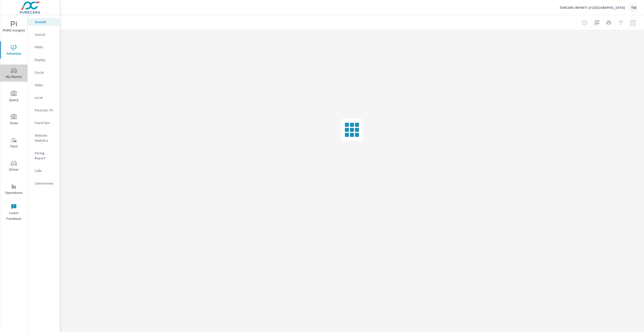  I want to click on div: Fixed Ops, so click(44, 123).